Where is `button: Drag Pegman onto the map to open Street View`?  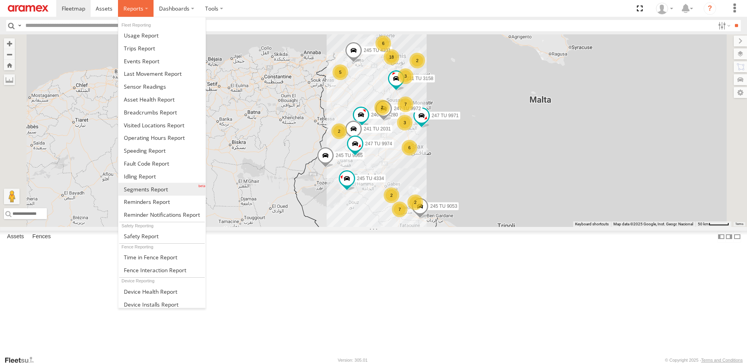
button: Drag Pegman onto the map to open Street View is located at coordinates (12, 197).